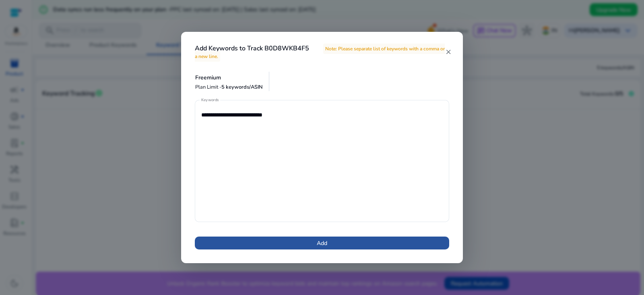 Image resolution: width=644 pixels, height=295 pixels. I want to click on p: Plan Limit -, so click(229, 87).